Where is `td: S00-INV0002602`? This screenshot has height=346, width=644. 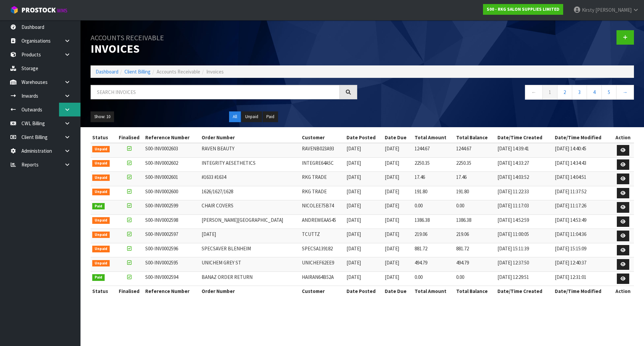 td: S00-INV0002602 is located at coordinates (172, 164).